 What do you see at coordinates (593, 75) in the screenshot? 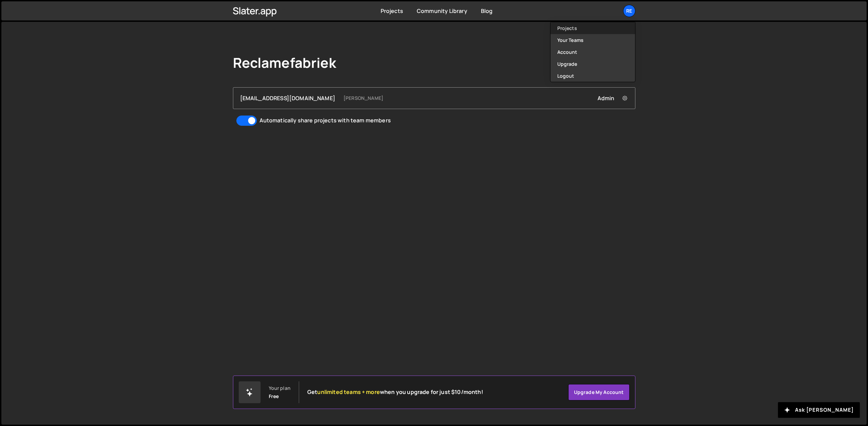
I see `button: Logout` at bounding box center [593, 75].